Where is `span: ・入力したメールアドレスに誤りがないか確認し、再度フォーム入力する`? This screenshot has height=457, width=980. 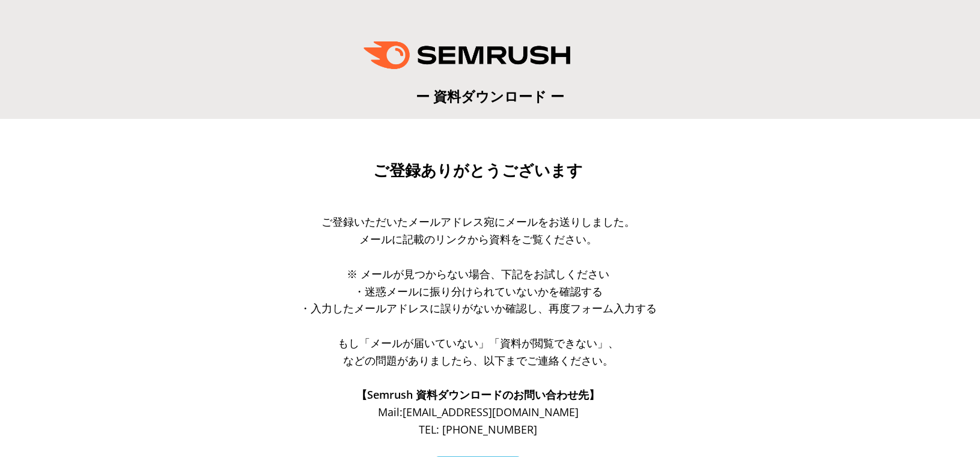 span: ・入力したメールアドレスに誤りがないか確認し、再度フォーム入力する is located at coordinates (478, 308).